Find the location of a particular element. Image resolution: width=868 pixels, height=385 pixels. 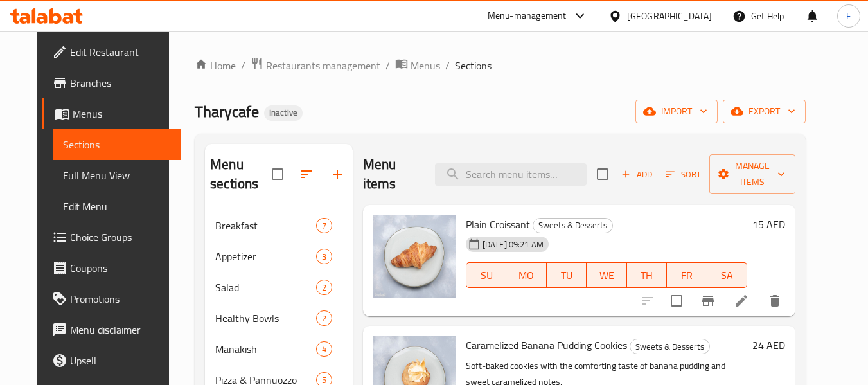

button: TU is located at coordinates (567, 275).